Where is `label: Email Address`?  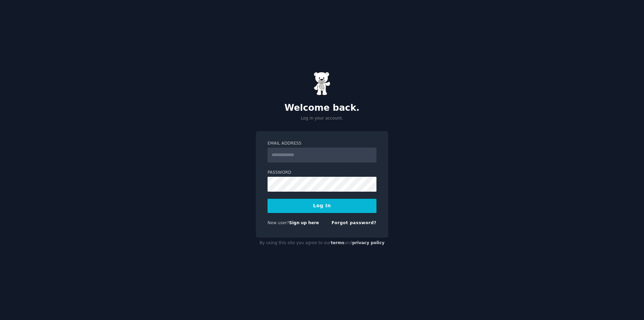 label: Email Address is located at coordinates (322, 143).